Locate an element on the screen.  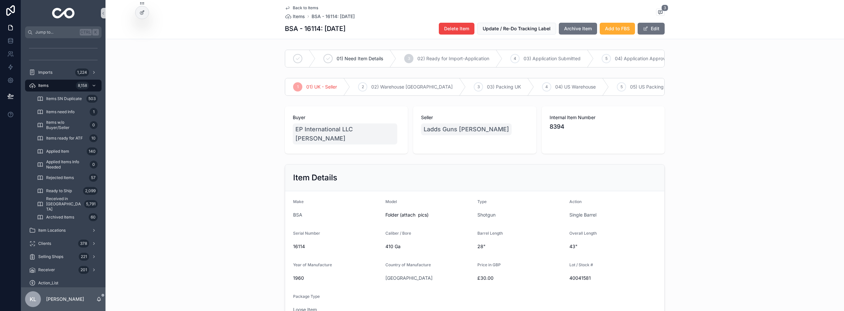
span: Items need Info is located at coordinates (60, 112).